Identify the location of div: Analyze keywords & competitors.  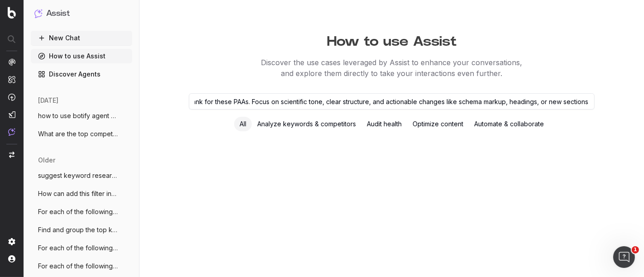
(306, 124).